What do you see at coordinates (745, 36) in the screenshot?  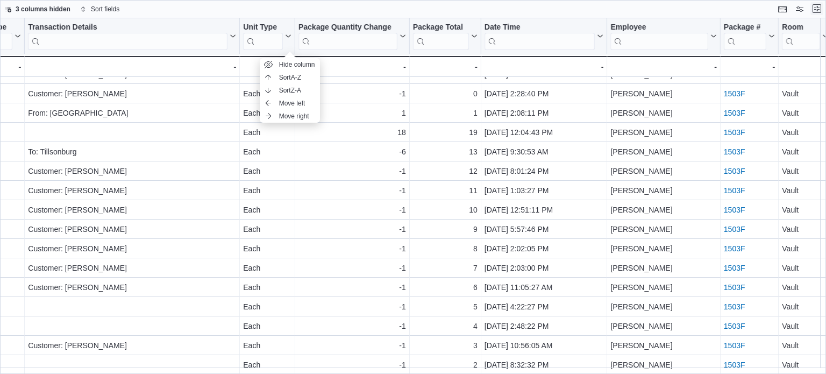 I see `div: Package URL` at bounding box center [745, 36].